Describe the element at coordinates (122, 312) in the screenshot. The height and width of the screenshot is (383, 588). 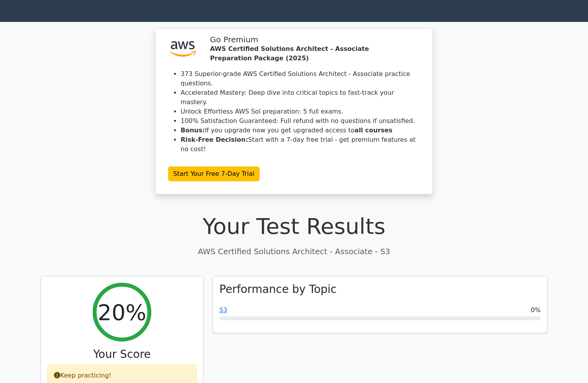
I see `h2: 20%` at that location.